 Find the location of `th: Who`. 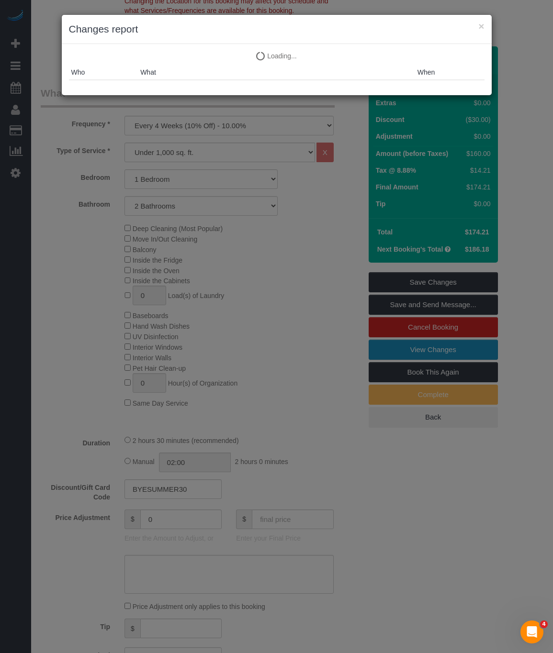

th: Who is located at coordinates (103, 72).